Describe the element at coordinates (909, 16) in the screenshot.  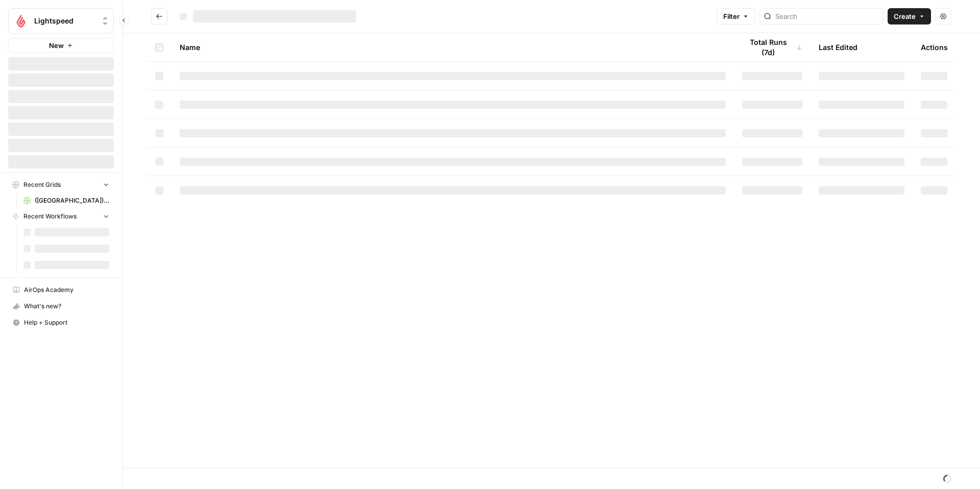
I see `button: Create` at that location.